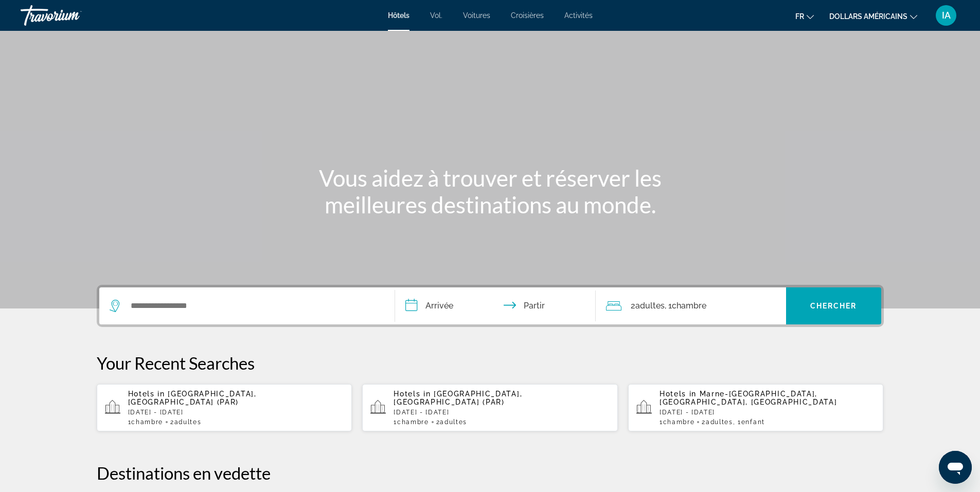  I want to click on a: Activités, so click(578, 15).